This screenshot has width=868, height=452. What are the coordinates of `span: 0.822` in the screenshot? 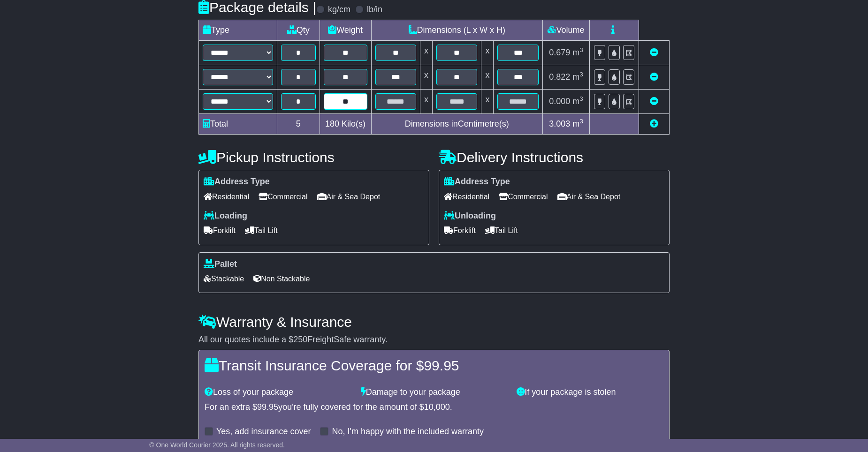 It's located at (559, 77).